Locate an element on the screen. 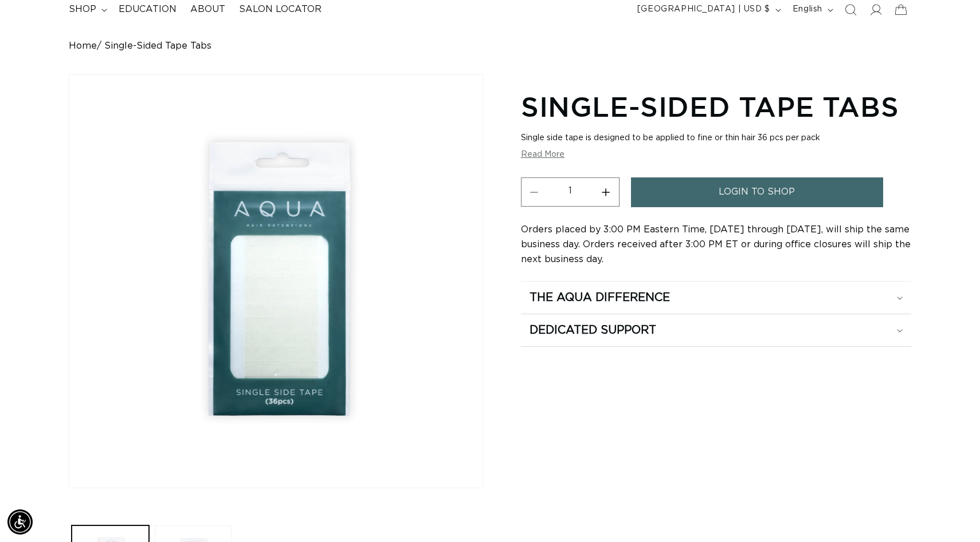 Image resolution: width=980 pixels, height=542 pixels. span: login to shop is located at coordinates (757, 192).